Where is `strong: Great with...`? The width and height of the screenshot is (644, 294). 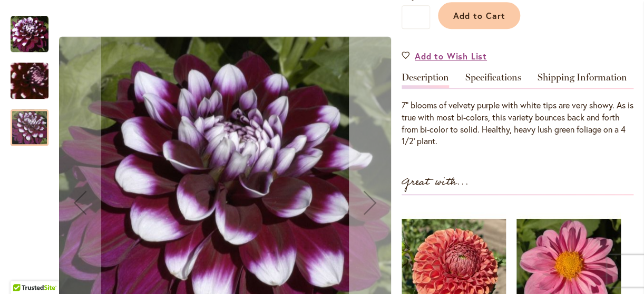
strong: Great with... is located at coordinates (436, 182).